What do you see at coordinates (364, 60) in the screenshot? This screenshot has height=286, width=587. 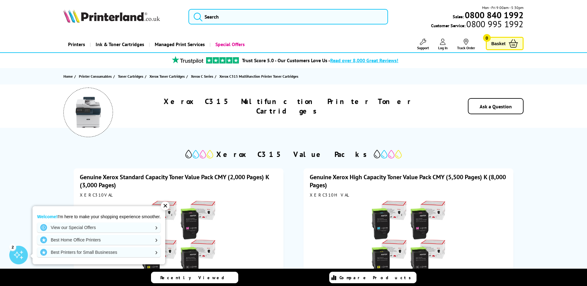 I see `span: Read over 8,000 Great Reviews!` at bounding box center [364, 60].